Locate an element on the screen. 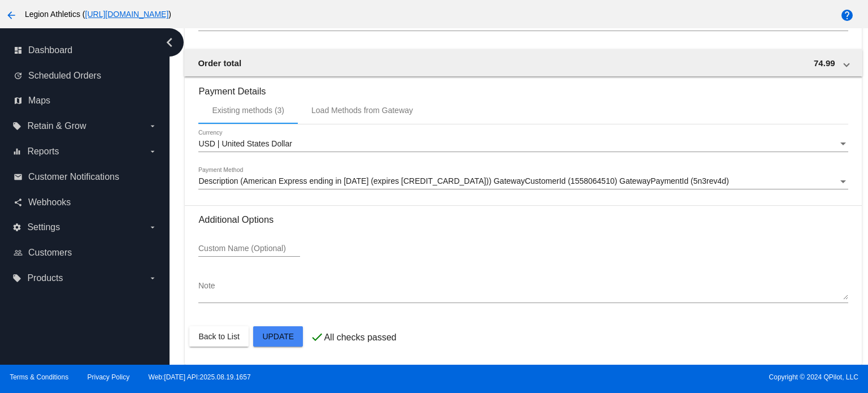 The width and height of the screenshot is (868, 393). a: email Customer Notifications is located at coordinates (86, 177).